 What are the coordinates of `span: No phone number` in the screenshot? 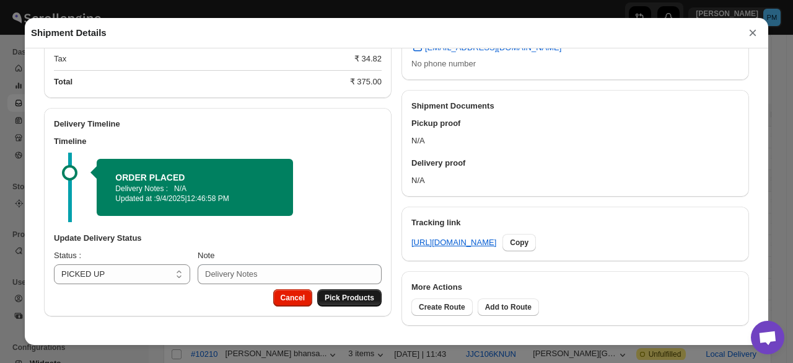 It's located at (444, 63).